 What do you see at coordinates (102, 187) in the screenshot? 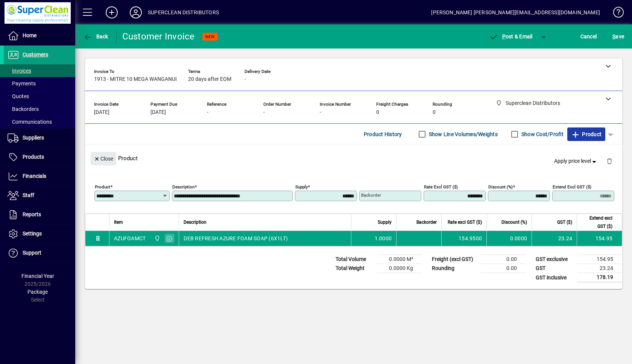
I see `mat-label: Product` at bounding box center [102, 187].